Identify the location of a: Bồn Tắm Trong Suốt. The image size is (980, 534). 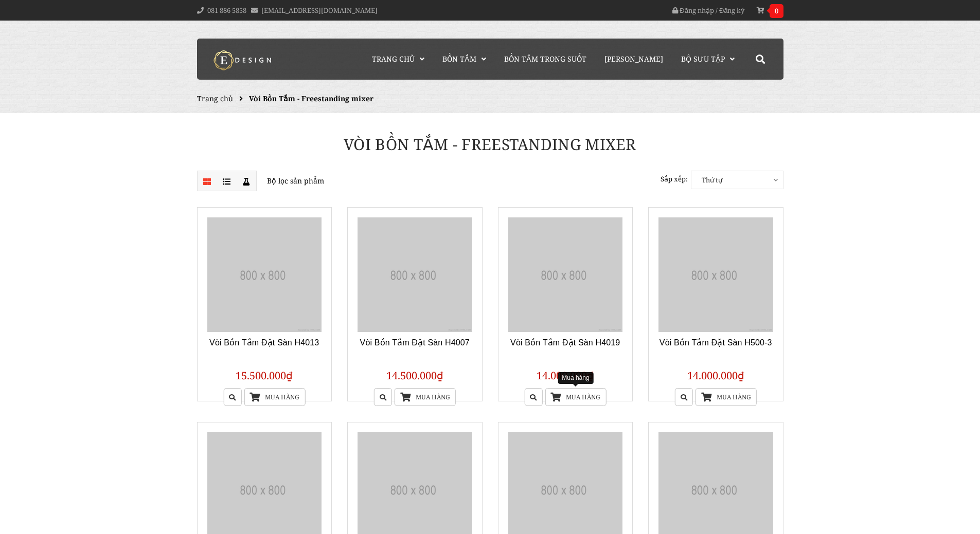
(545, 59).